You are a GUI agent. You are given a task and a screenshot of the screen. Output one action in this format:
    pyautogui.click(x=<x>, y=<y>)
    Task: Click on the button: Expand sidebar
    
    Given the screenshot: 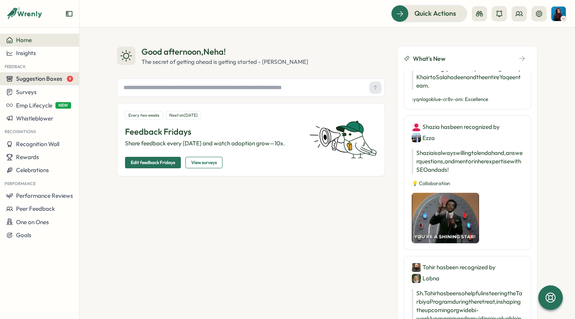 What is the action you would take?
    pyautogui.click(x=69, y=14)
    